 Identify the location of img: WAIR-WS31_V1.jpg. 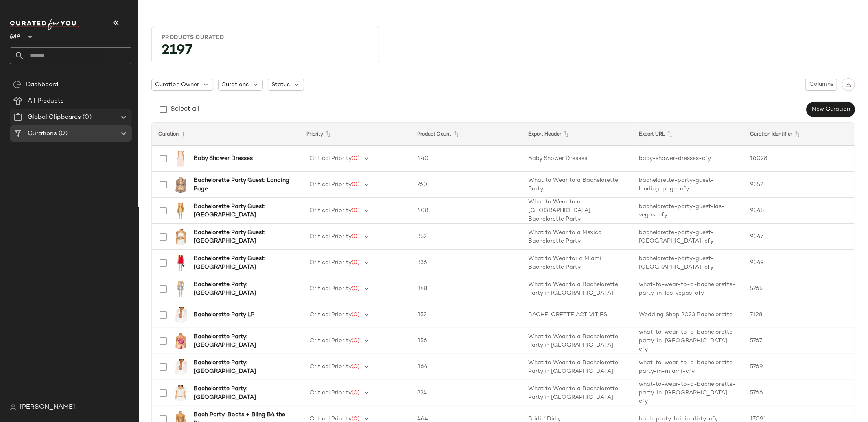
(181, 237).